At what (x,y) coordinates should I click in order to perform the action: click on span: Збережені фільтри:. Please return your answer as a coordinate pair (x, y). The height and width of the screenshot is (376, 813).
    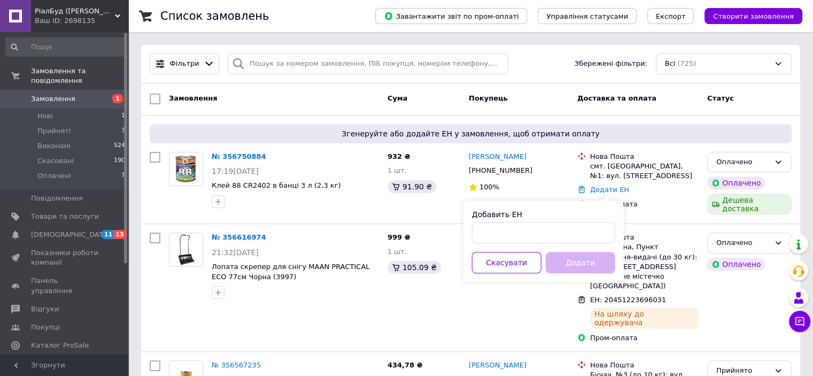
    Looking at the image, I should click on (611, 64).